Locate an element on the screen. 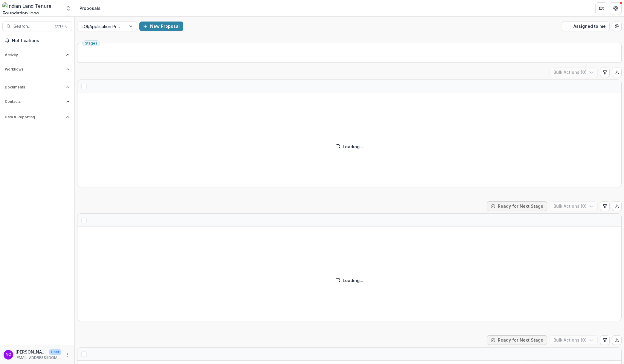 The height and width of the screenshot is (364, 624). span: Search... is located at coordinates (32, 27).